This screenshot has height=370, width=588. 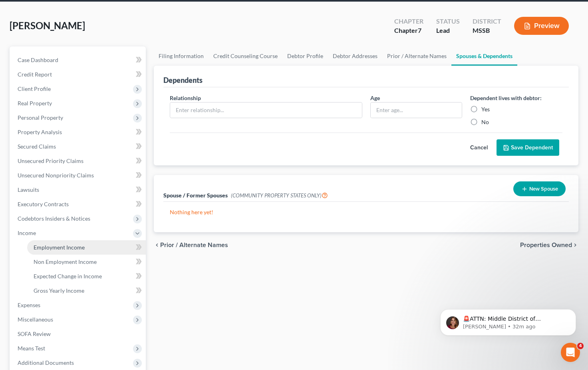 I want to click on span: Unsecured Priority Claims, so click(x=50, y=161).